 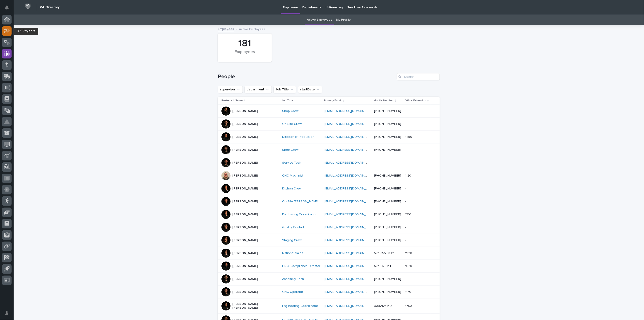 What do you see at coordinates (230, 90) in the screenshot?
I see `button: supervisor` at bounding box center [230, 90].